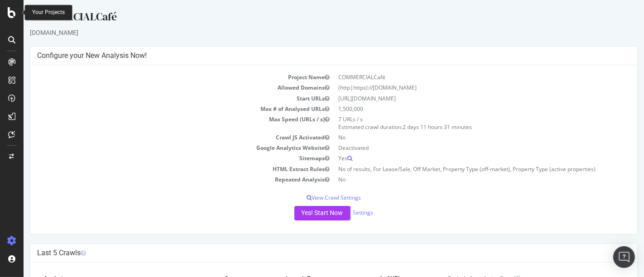 The width and height of the screenshot is (644, 277). What do you see at coordinates (299, 213) in the screenshot?
I see `button: Yes! Start Now` at bounding box center [299, 213].